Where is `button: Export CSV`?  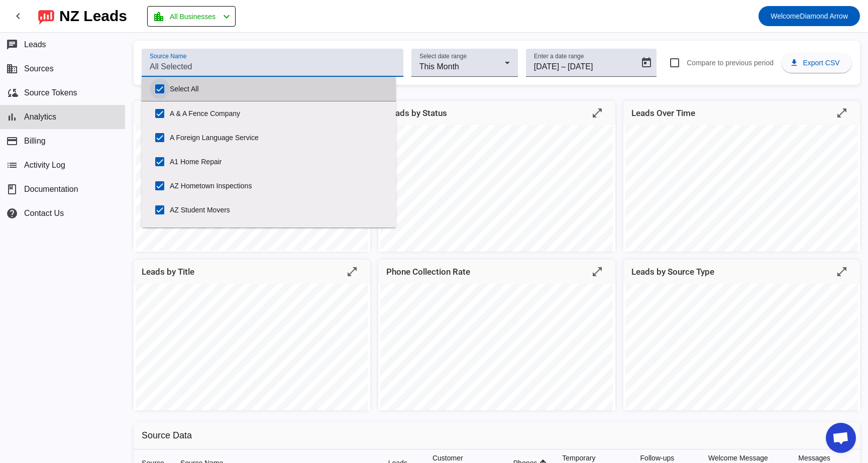 button: Export CSV is located at coordinates (817, 63).